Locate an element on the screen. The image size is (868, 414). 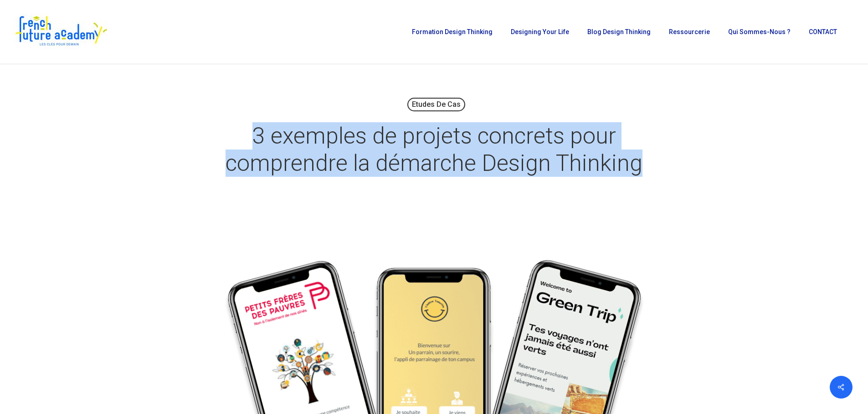
span: Designing Your Life is located at coordinates (540, 32).